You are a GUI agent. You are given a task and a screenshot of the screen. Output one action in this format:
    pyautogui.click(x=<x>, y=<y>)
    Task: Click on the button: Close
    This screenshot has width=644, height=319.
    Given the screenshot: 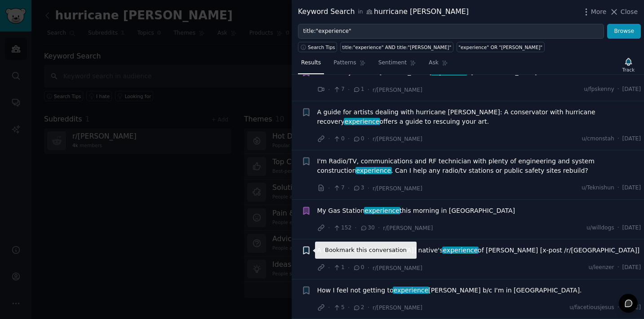 What is the action you would take?
    pyautogui.click(x=623, y=11)
    